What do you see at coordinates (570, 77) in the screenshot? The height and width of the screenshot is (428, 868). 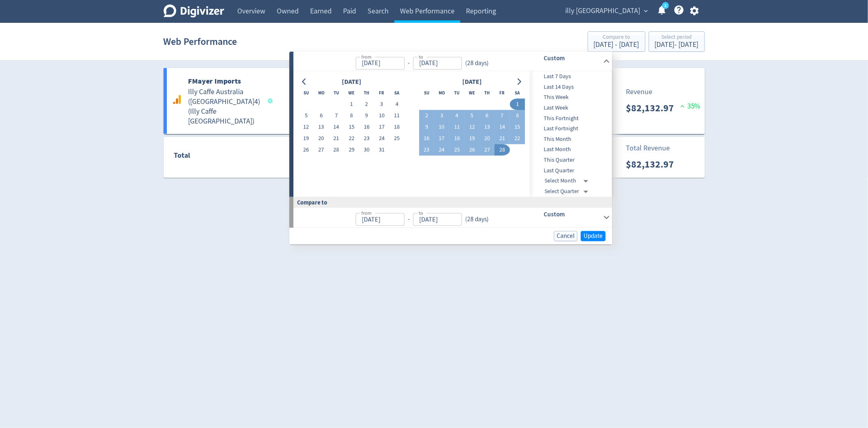 I see `span: Last 7 Days` at bounding box center [570, 77].